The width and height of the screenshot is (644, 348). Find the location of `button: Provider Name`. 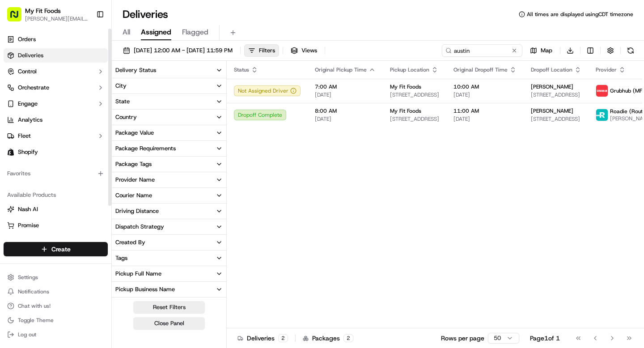

button: Provider Name is located at coordinates (169, 180).